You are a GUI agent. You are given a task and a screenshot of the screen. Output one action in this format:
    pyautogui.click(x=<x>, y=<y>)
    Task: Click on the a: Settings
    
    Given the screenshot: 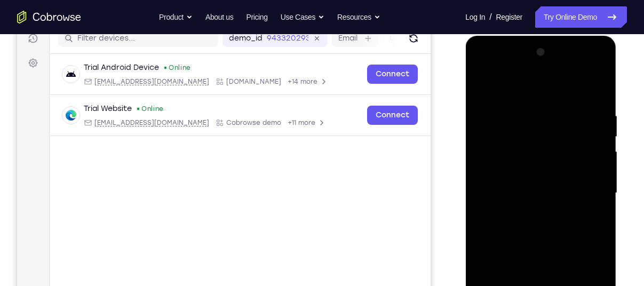 What is the action you would take?
    pyautogui.click(x=16, y=65)
    